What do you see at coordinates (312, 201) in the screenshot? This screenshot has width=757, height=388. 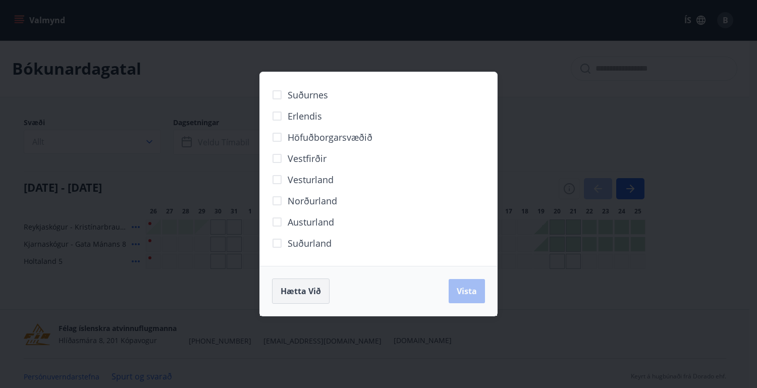 I see `span: Norðurland` at bounding box center [312, 201].